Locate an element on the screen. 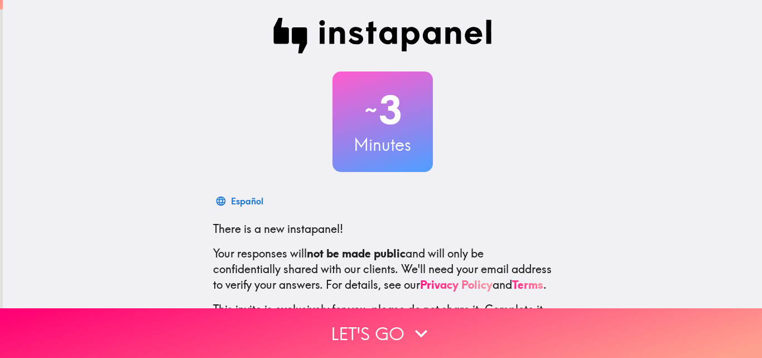 The image size is (762, 358). b: not be made public is located at coordinates (356, 253).